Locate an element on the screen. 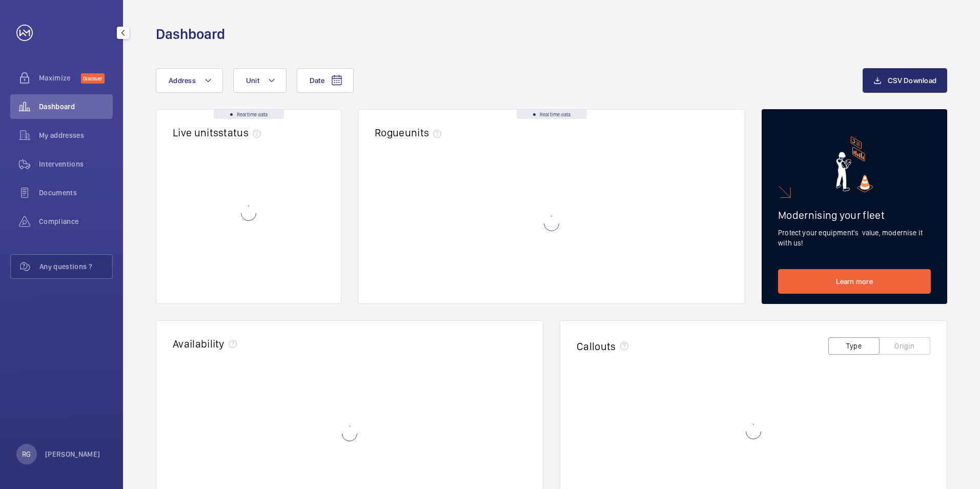 The image size is (980, 489). span: Compliance is located at coordinates (76, 222).